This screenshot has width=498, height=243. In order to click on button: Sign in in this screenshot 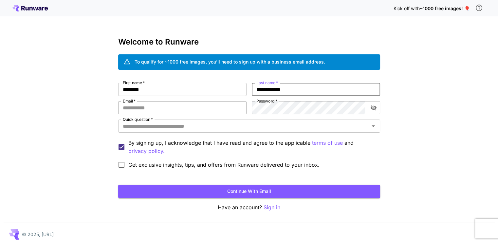, I will do `click(272, 207)`.